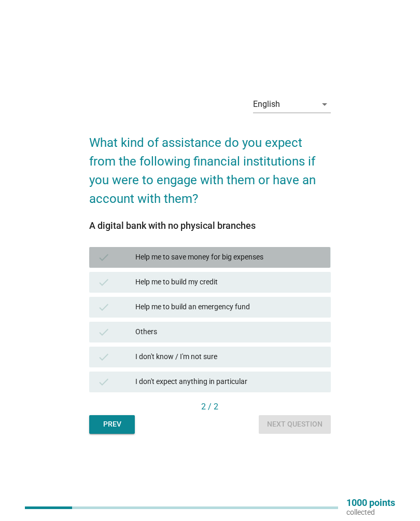 The width and height of the screenshot is (420, 521). What do you see at coordinates (209, 407) in the screenshot?
I see `div: 2 / 2` at bounding box center [209, 407].